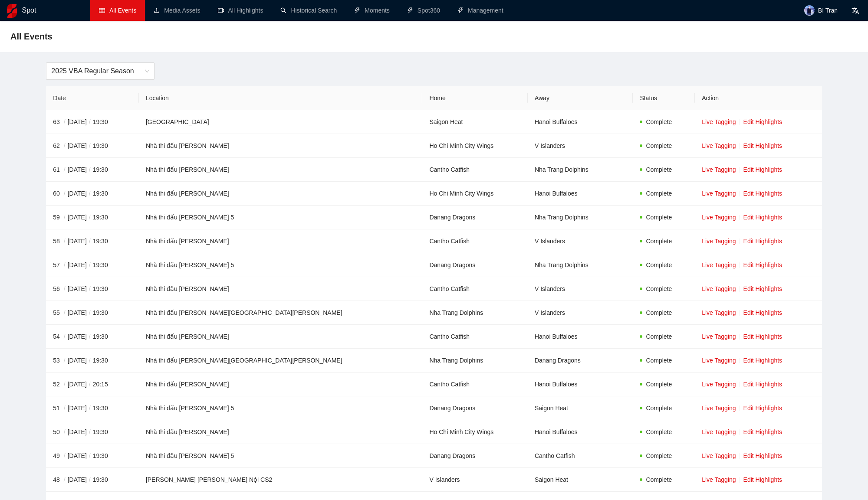 The image size is (868, 500). Describe the element at coordinates (758, 98) in the screenshot. I see `th: Action` at that location.